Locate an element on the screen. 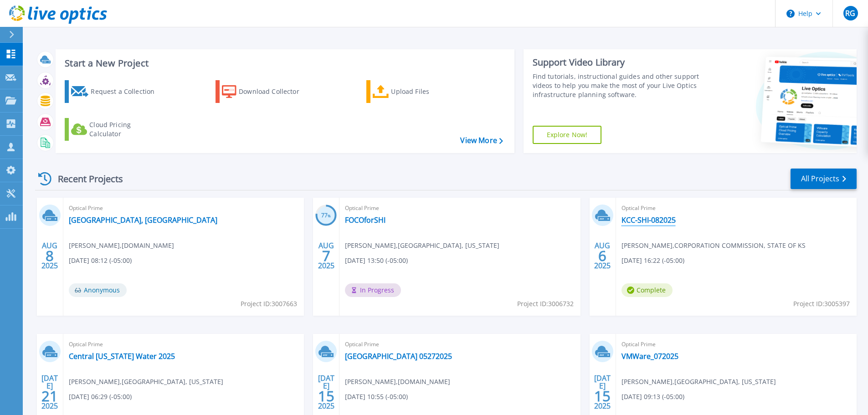  h3: 77 is located at coordinates (326, 215).